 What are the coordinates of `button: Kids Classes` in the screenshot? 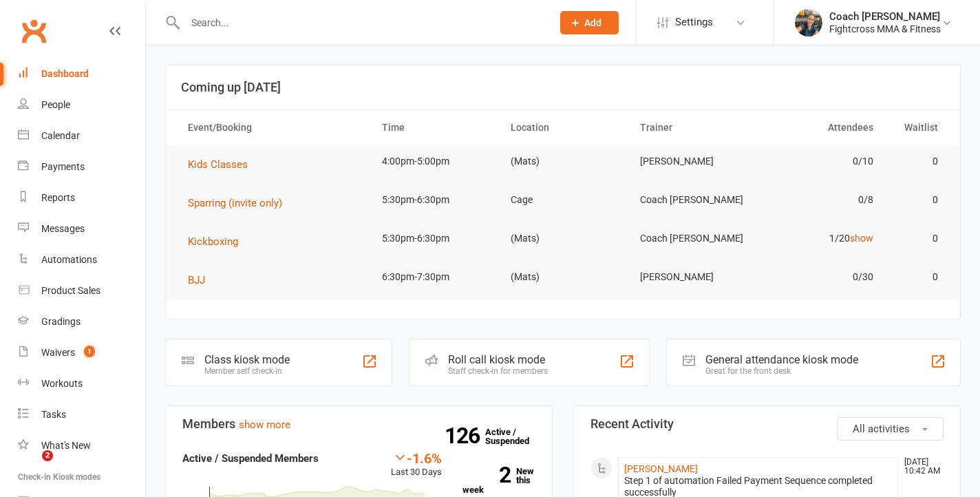 It's located at (222, 165).